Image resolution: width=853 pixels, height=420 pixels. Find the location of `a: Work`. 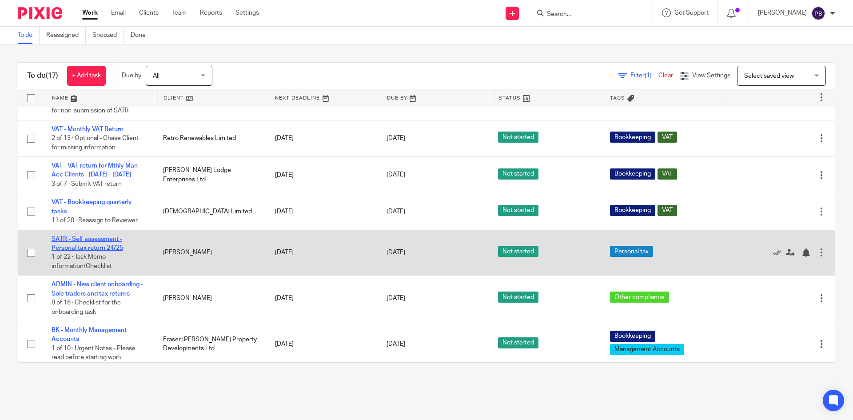

a: Work is located at coordinates (90, 13).